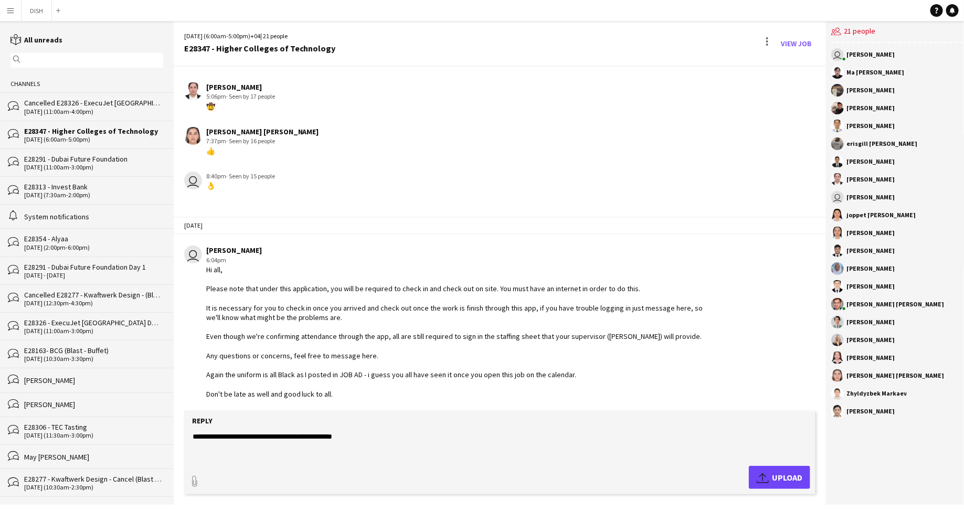 The height and width of the screenshot is (511, 964). Describe the element at coordinates (250, 176) in the screenshot. I see `span: · Seen by 15 people` at that location.